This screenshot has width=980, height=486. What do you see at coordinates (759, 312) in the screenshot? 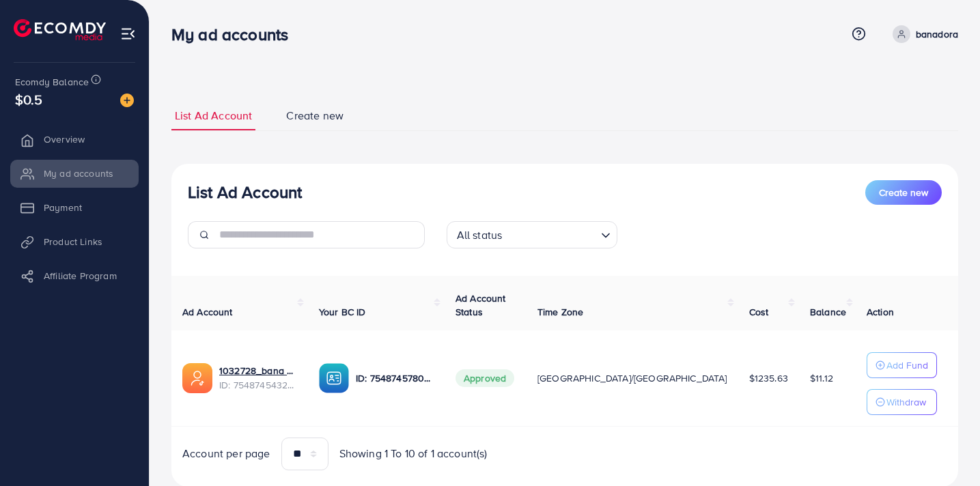
I see `span: Cost` at bounding box center [759, 312].